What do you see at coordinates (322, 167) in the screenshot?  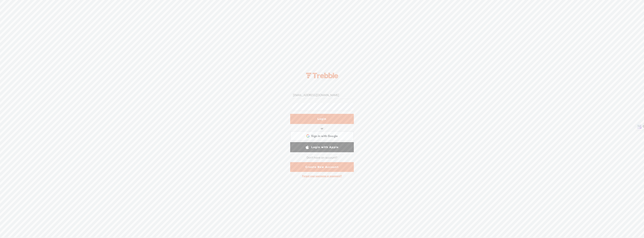 I see `a: Create New Account` at bounding box center [322, 167].